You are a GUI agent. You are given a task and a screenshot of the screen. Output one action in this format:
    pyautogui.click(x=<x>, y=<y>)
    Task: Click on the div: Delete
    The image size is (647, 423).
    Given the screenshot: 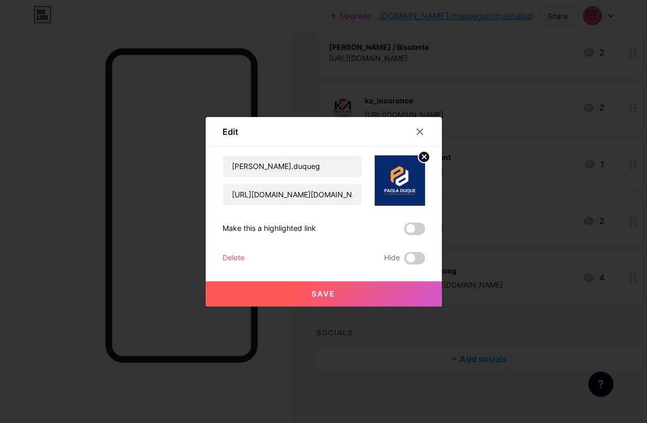 What is the action you would take?
    pyautogui.click(x=233, y=258)
    